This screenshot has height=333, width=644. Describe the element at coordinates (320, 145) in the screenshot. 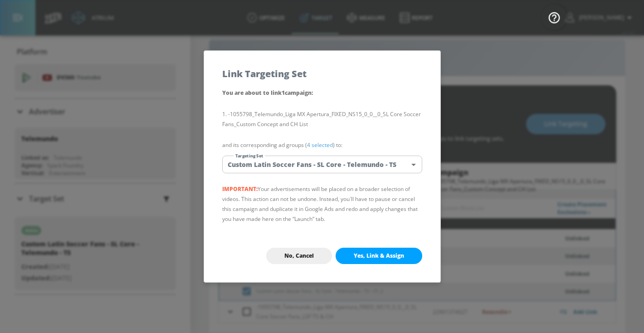

I see `a: 4 selected` at that location.